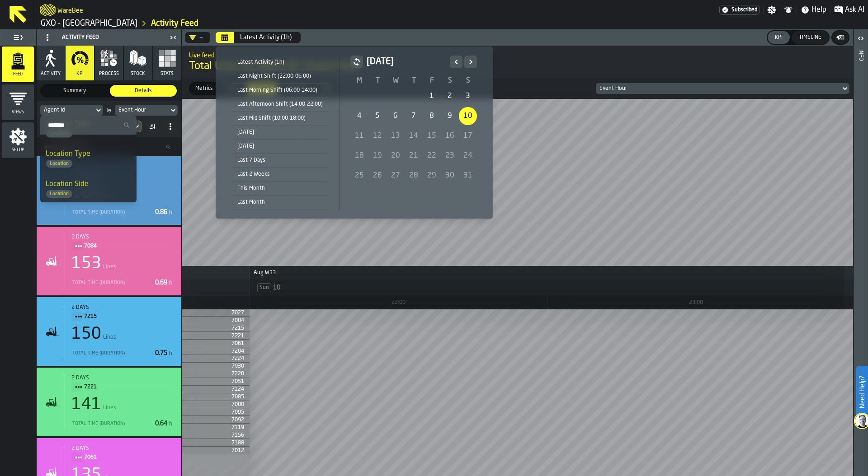 This screenshot has width=868, height=476. What do you see at coordinates (468, 97) in the screenshot?
I see `div: Sunday 3 August 2025` at bounding box center [468, 97].